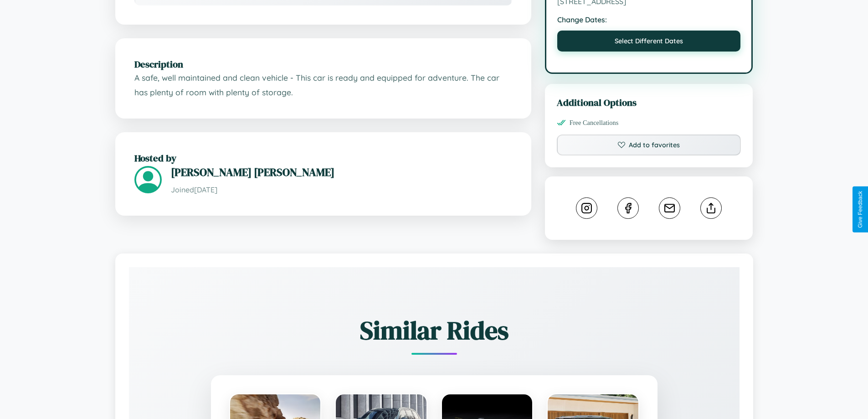 Image resolution: width=868 pixels, height=419 pixels. What do you see at coordinates (649, 102) in the screenshot?
I see `h3: Additional Options` at bounding box center [649, 102].